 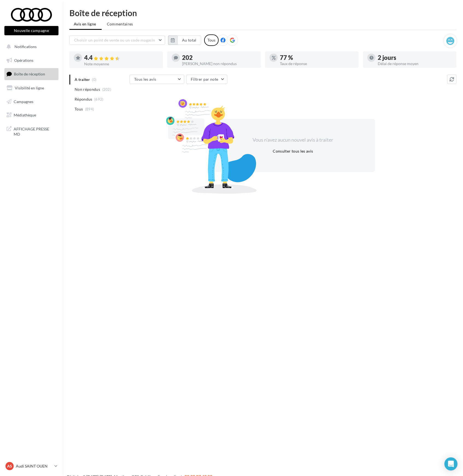 I want to click on span: Choisir un point de vente ou un code magasin, so click(x=115, y=40).